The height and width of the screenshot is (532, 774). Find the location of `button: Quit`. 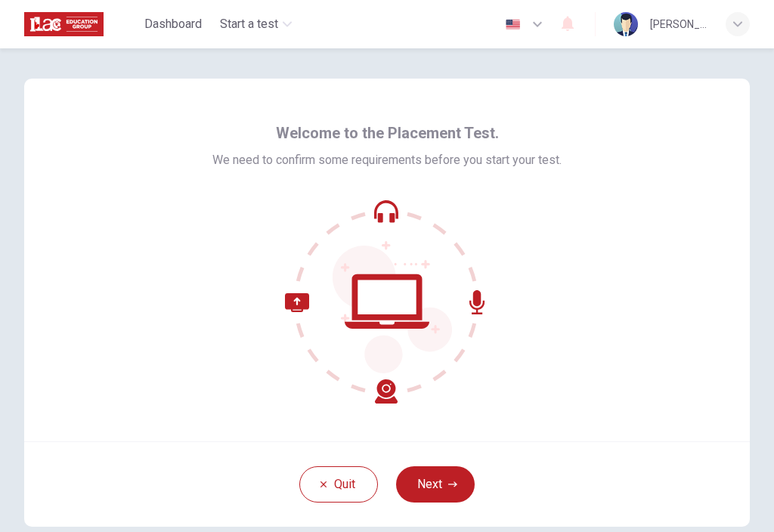

button: Quit is located at coordinates (338, 484).